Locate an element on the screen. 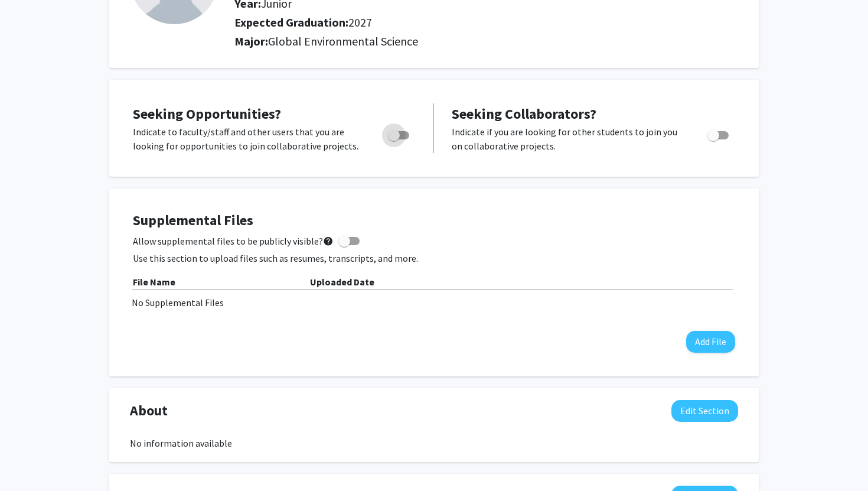 The height and width of the screenshot is (491, 868). b: Uploaded Date is located at coordinates (342, 281).